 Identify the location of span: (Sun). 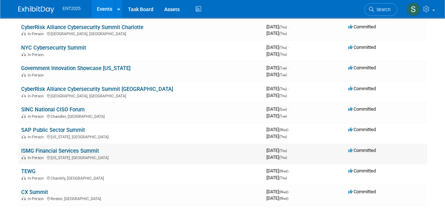
(283, 109).